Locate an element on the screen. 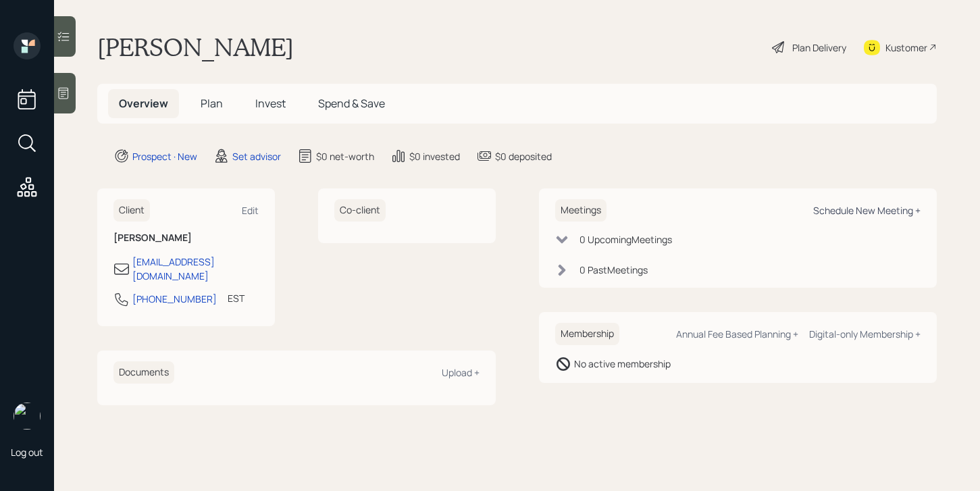  div: Edit is located at coordinates (250, 210).